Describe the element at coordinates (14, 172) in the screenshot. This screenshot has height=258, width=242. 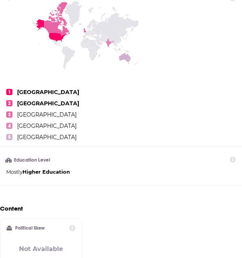
I see `span: Mostly` at that location.